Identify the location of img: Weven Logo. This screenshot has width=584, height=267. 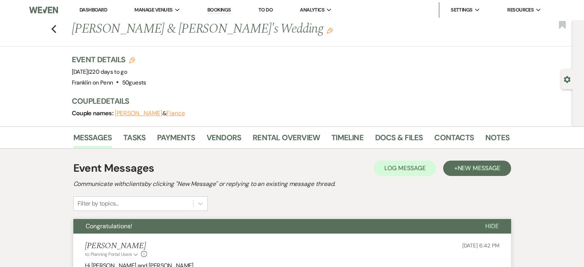
(43, 10).